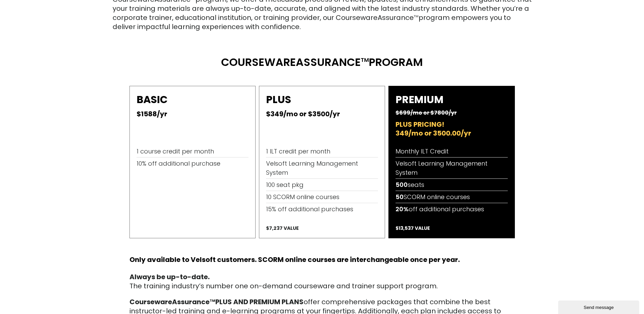 The image size is (644, 314). I want to click on h2: $1588/yr, so click(193, 114).